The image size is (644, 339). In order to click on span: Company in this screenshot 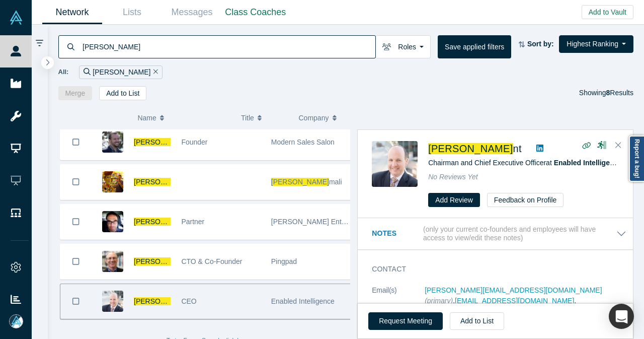, I will do `click(314, 118)`.